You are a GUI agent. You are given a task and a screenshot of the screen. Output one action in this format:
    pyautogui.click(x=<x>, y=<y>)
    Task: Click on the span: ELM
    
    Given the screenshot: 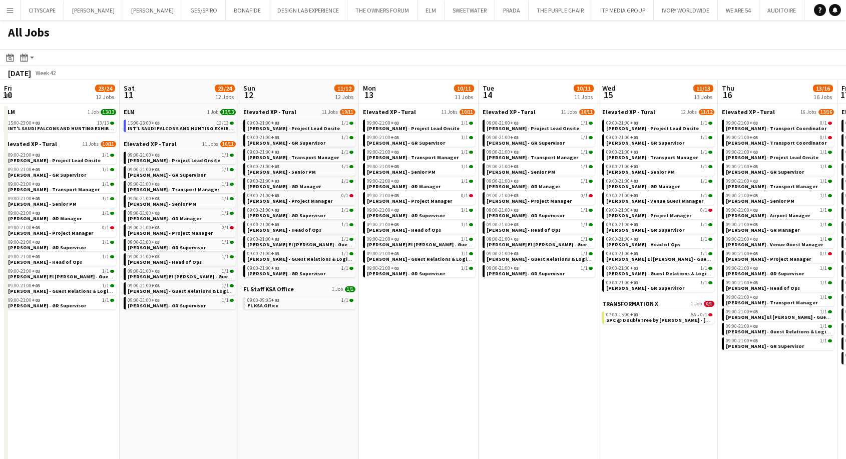 What is the action you would take?
    pyautogui.click(x=129, y=112)
    